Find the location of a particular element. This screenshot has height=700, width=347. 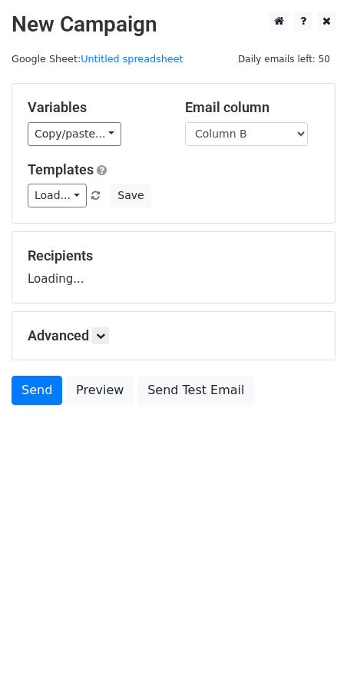

a: Templates is located at coordinates (61, 169).